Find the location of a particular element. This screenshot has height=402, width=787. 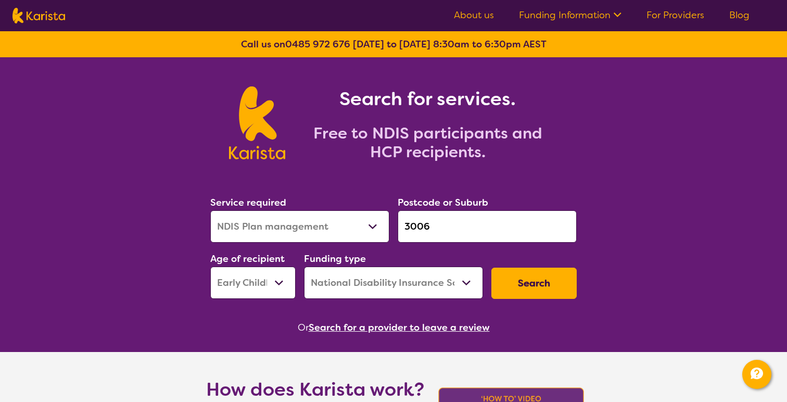

label: Service required is located at coordinates (248, 203).